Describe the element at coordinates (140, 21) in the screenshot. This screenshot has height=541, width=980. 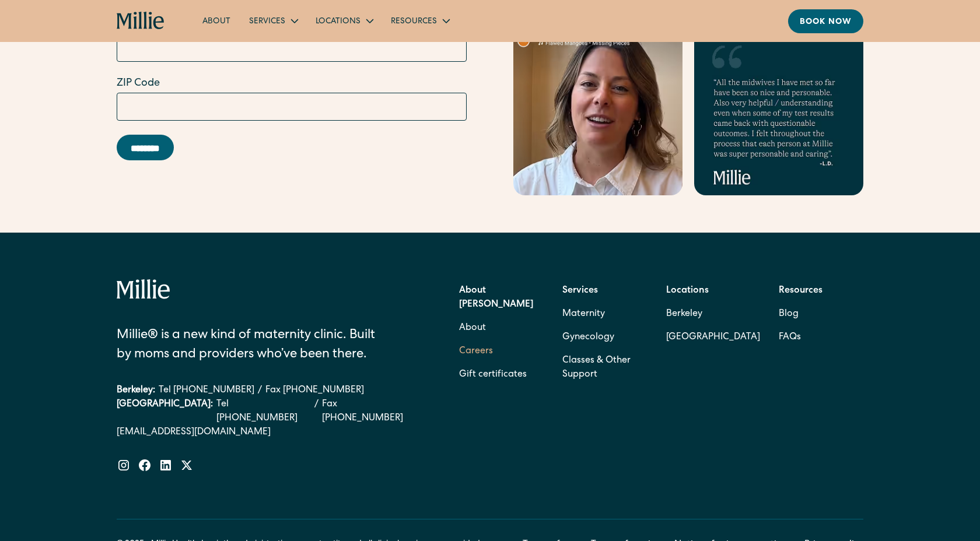
I see `a: home` at that location.